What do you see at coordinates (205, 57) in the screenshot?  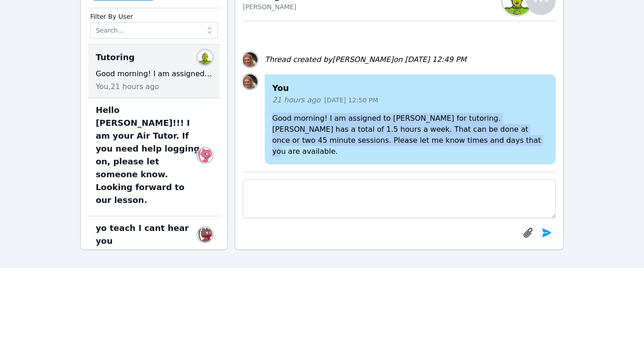 I see `img: Ariel Sabag` at bounding box center [205, 57].